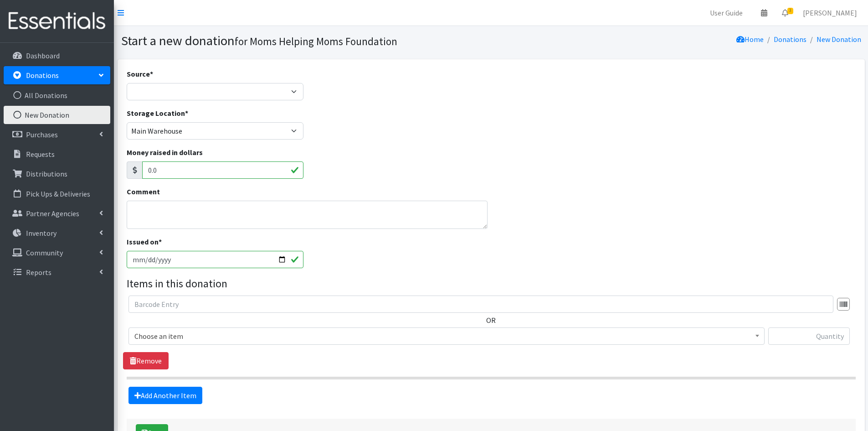  What do you see at coordinates (52, 213) in the screenshot?
I see `p: Partner Agencies` at bounding box center [52, 213].